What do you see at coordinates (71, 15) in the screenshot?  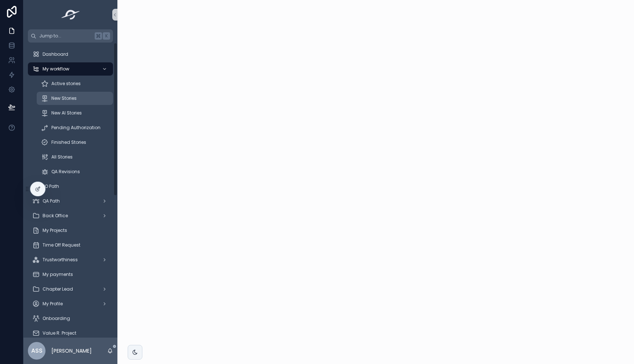 I see `img: App logo` at bounding box center [71, 15].